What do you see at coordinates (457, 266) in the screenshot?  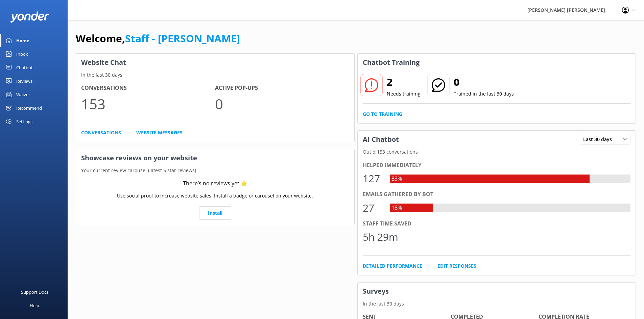 I see `a: Edit Responses` at bounding box center [457, 266].